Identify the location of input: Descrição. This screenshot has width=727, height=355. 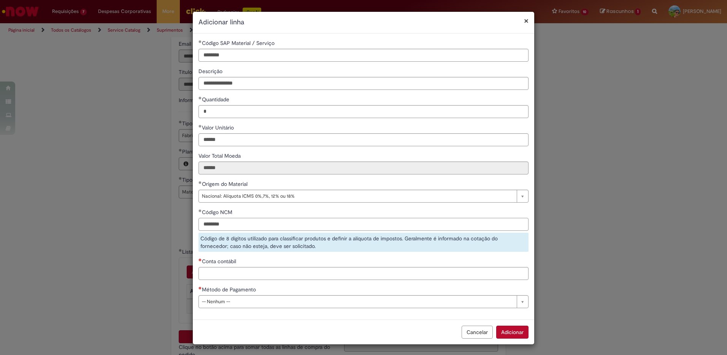
(364, 83).